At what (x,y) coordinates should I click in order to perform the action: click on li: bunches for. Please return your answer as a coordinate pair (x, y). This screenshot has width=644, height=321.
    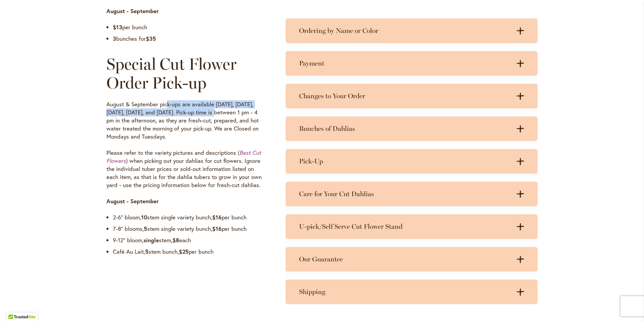
    Looking at the image, I should click on (189, 39).